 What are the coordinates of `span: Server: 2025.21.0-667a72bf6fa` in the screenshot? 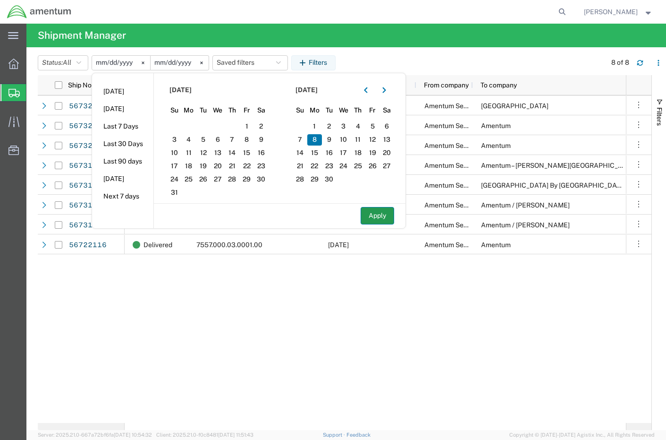 It's located at (95, 434).